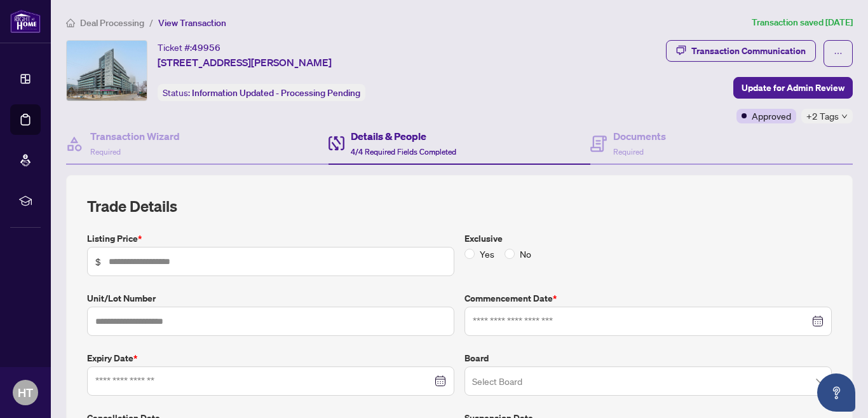 This screenshot has width=868, height=418. I want to click on h4: Documents, so click(639, 136).